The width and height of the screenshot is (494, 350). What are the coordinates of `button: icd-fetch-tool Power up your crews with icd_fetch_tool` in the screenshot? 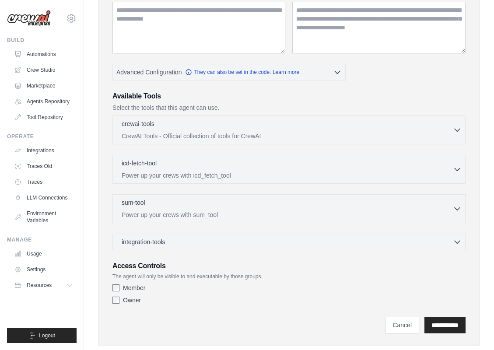 It's located at (289, 169).